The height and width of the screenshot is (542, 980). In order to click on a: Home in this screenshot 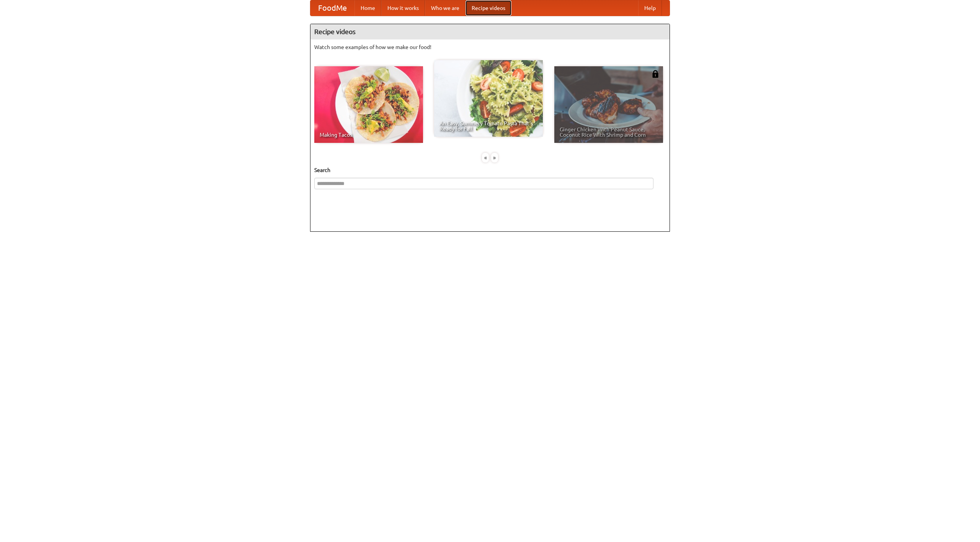, I will do `click(368, 8)`.